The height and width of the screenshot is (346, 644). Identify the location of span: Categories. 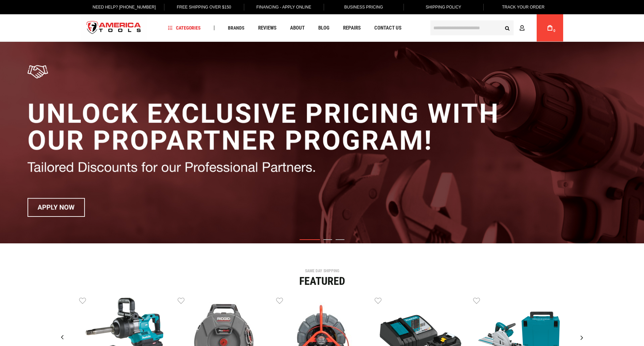
(184, 28).